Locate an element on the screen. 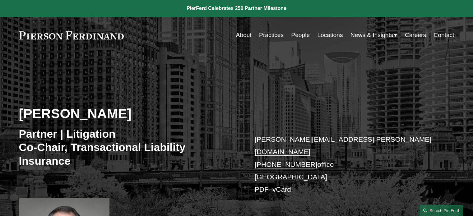 Image resolution: width=473 pixels, height=216 pixels. a: Locations is located at coordinates (330, 35).